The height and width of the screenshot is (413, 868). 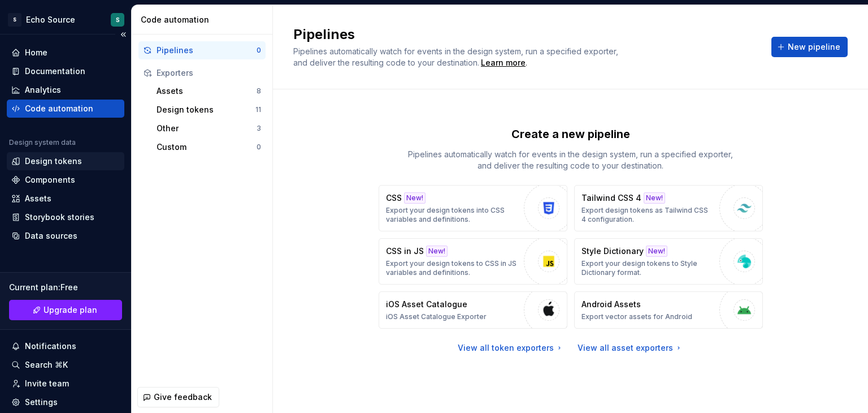 What do you see at coordinates (65, 236) in the screenshot?
I see `a: Data sources` at bounding box center [65, 236].